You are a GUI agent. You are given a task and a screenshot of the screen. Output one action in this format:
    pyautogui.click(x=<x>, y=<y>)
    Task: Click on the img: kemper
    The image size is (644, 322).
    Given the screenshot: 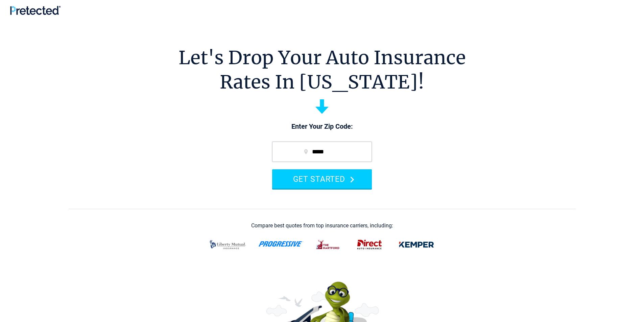 What is the action you would take?
    pyautogui.click(x=417, y=245)
    